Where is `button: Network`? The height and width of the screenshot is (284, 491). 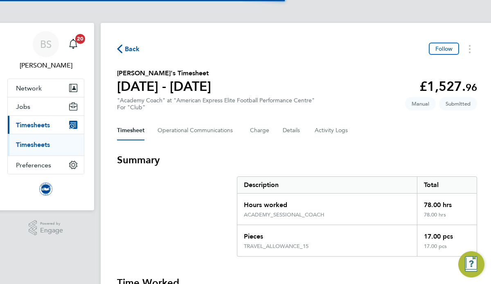
button: Network is located at coordinates (46, 88).